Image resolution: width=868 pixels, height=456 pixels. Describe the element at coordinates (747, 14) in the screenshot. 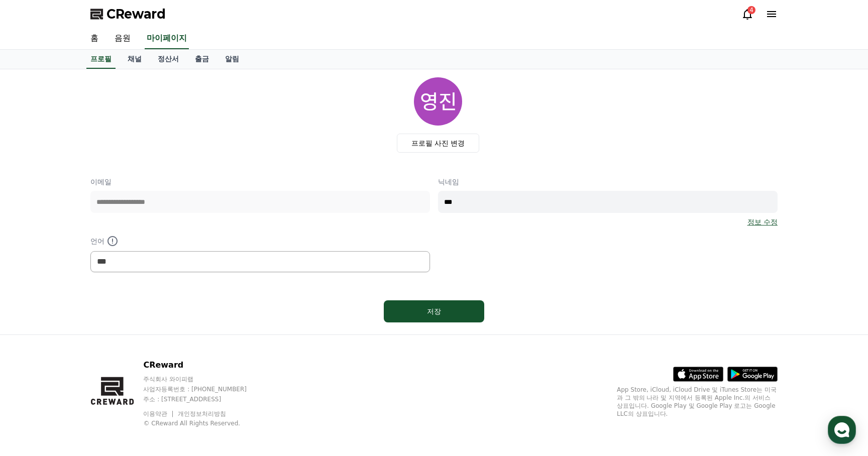

I see `a: 4` at that location.